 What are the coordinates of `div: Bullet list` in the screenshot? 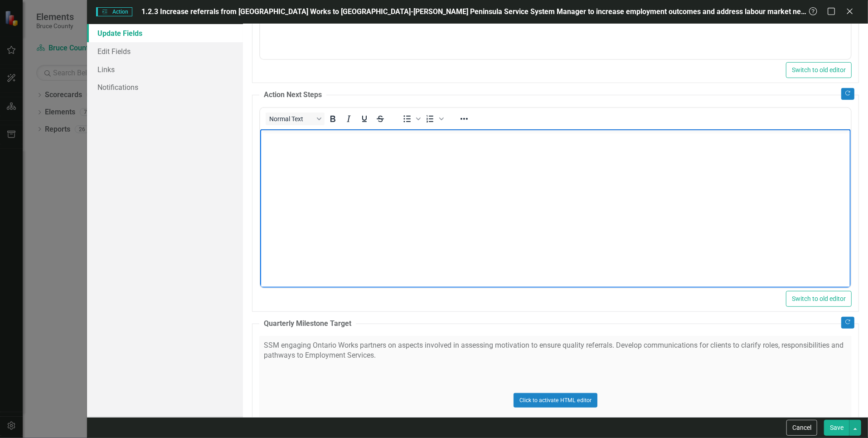 It's located at (410, 119).